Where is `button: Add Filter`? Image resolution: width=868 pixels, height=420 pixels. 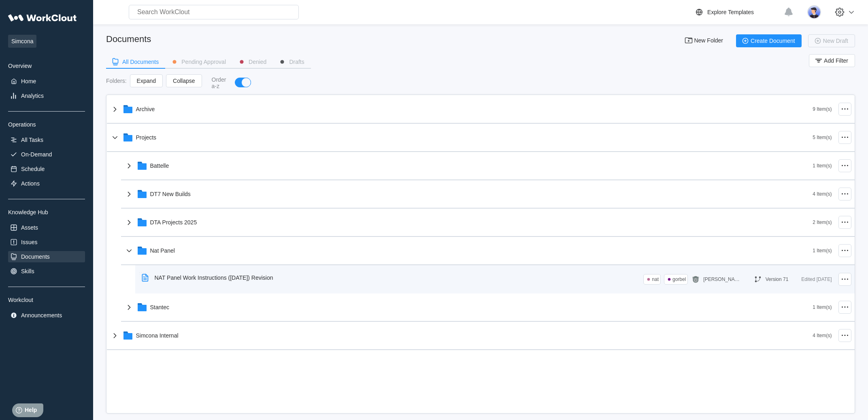 button: Add Filter is located at coordinates (831, 61).